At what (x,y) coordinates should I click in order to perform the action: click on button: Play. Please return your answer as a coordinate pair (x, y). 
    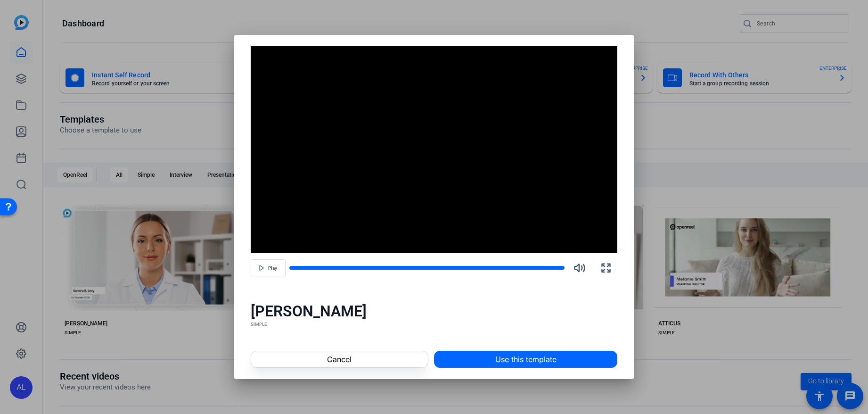
    Looking at the image, I should click on (268, 268).